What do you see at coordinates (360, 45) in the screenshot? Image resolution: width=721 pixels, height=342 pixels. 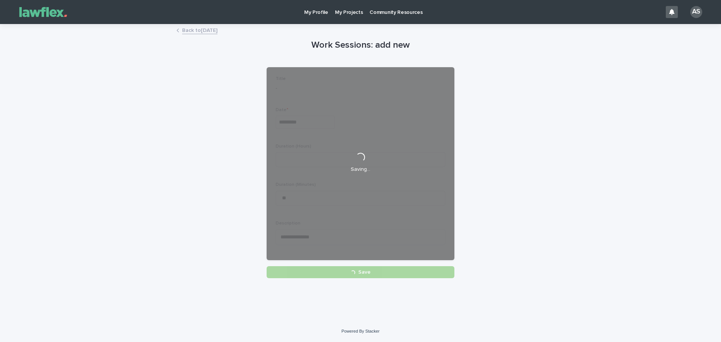 I see `h1: Work Sessions: add new` at bounding box center [360, 45].